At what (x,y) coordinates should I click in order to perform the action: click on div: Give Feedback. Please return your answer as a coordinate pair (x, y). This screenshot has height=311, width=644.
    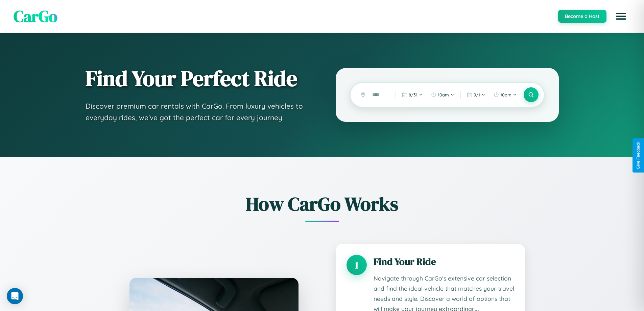
    Looking at the image, I should click on (638, 156).